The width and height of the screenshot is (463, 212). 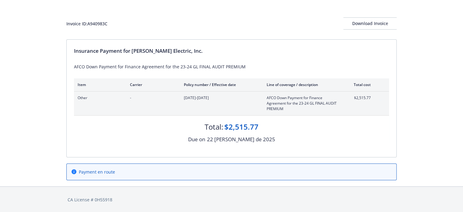 What do you see at coordinates (359, 98) in the screenshot?
I see `span: $2,515.77` at bounding box center [359, 98].